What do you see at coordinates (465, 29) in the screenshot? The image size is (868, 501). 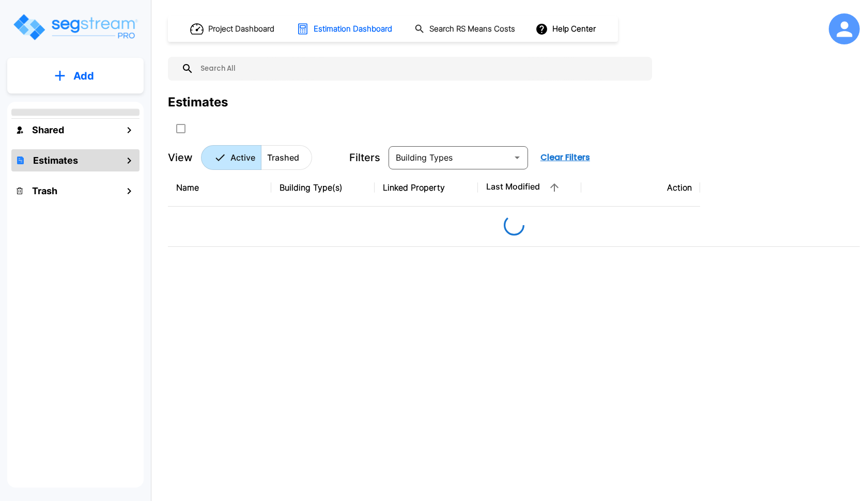 I see `button: Search RS Means Costs` at bounding box center [465, 29].